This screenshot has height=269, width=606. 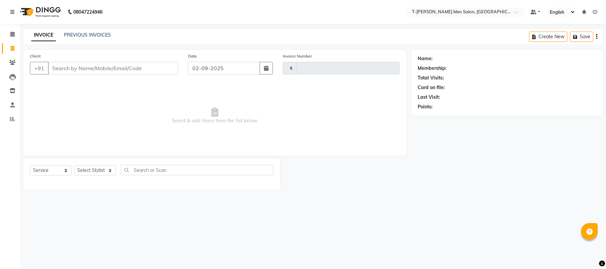 I want to click on div: Name:, so click(x=425, y=59).